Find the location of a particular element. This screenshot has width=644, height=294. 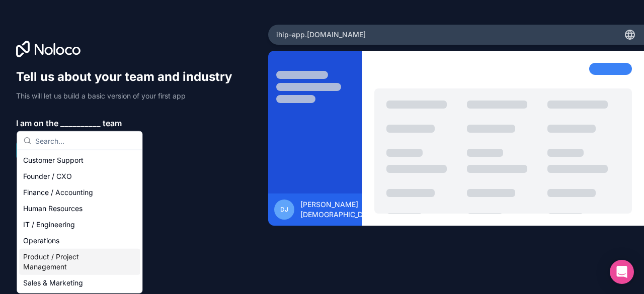

p: This will let us build a basic version of your first app is located at coordinates (129, 96).